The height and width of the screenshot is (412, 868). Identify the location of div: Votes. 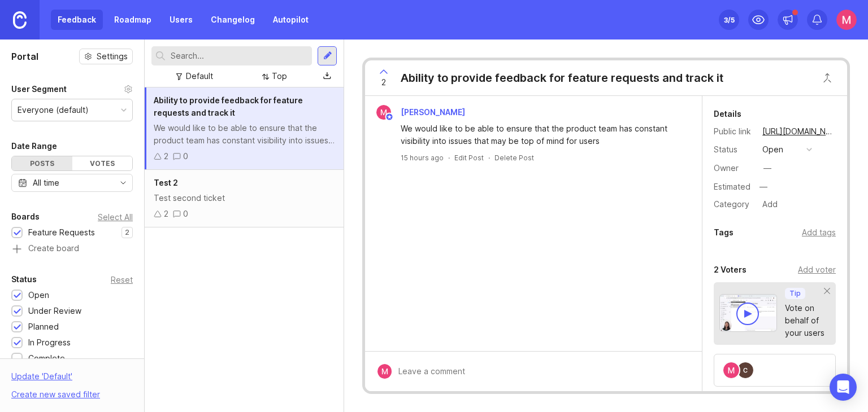
(102, 163).